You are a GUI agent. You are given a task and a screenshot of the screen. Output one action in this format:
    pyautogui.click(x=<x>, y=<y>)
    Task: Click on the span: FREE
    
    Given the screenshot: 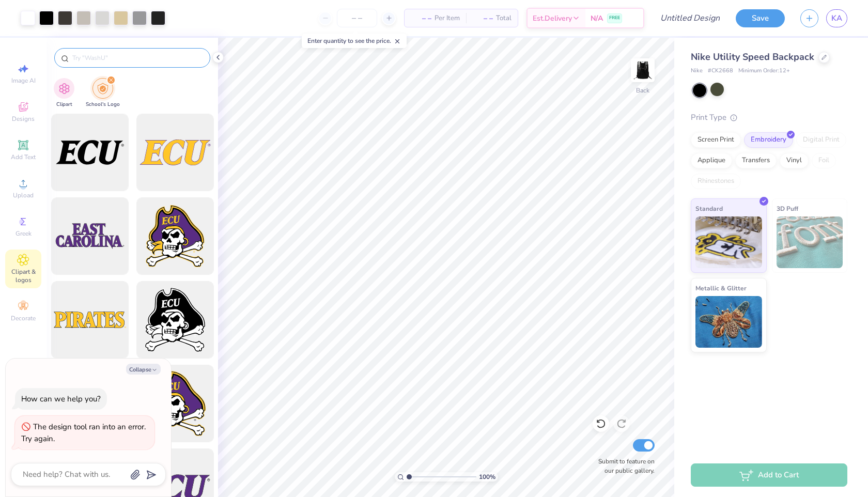 What is the action you would take?
    pyautogui.click(x=615, y=18)
    